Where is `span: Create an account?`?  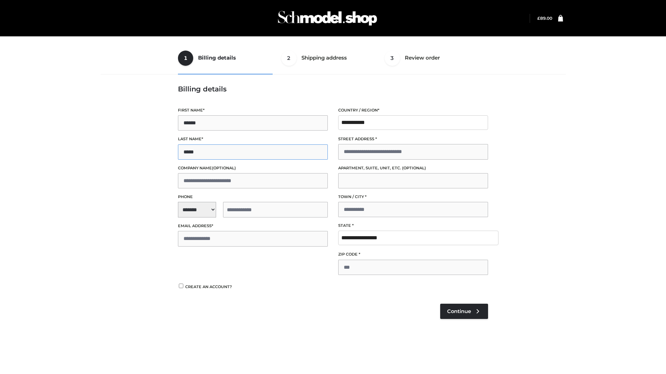
span: Create an account? is located at coordinates (208, 287).